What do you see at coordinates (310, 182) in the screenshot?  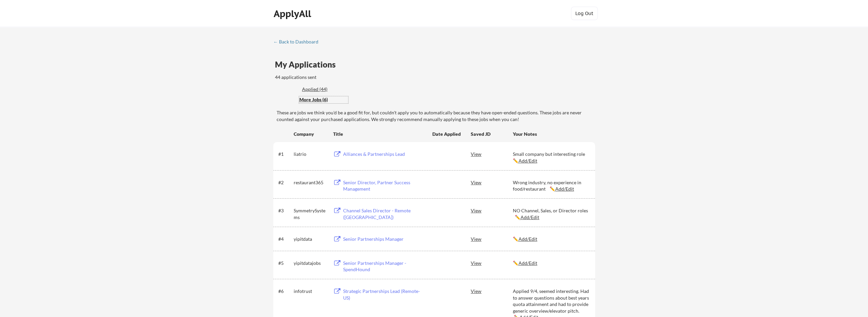 I see `div: restaurant365` at bounding box center [310, 182].